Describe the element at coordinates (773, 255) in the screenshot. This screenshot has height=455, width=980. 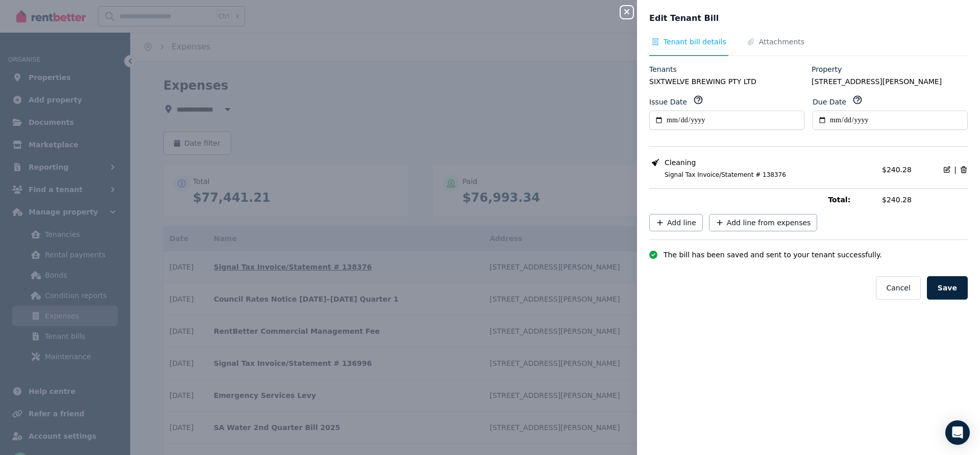
I see `span: The bill has been saved and sent to your tenant successfully.` at that location.